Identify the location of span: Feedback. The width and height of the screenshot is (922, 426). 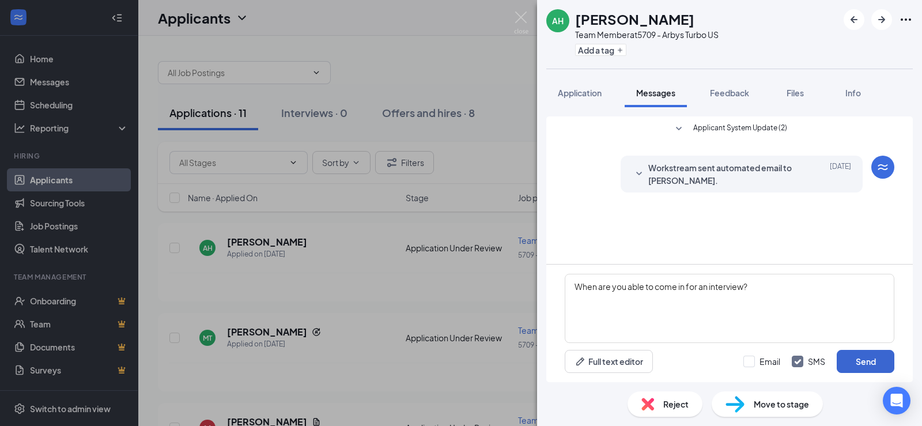
(730, 93).